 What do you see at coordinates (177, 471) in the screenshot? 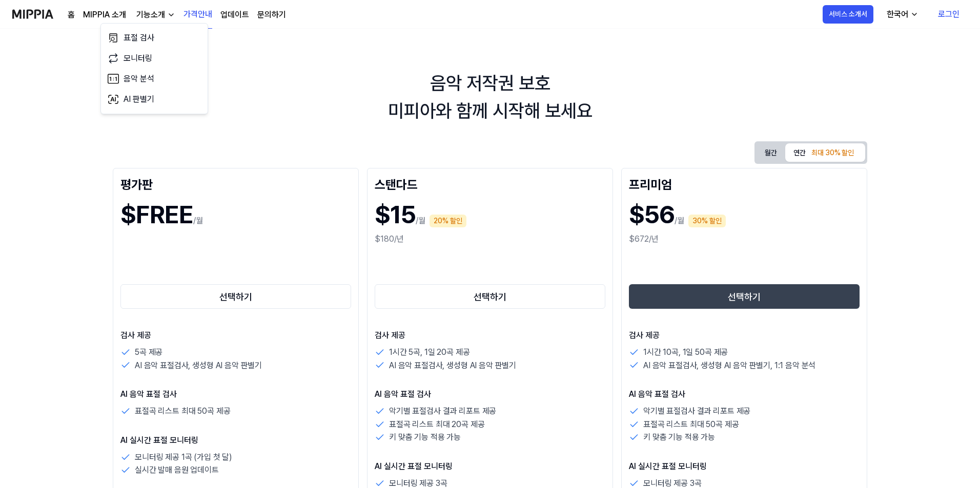
I see `p: 실시간 발매 음원 업데이트` at bounding box center [177, 471].